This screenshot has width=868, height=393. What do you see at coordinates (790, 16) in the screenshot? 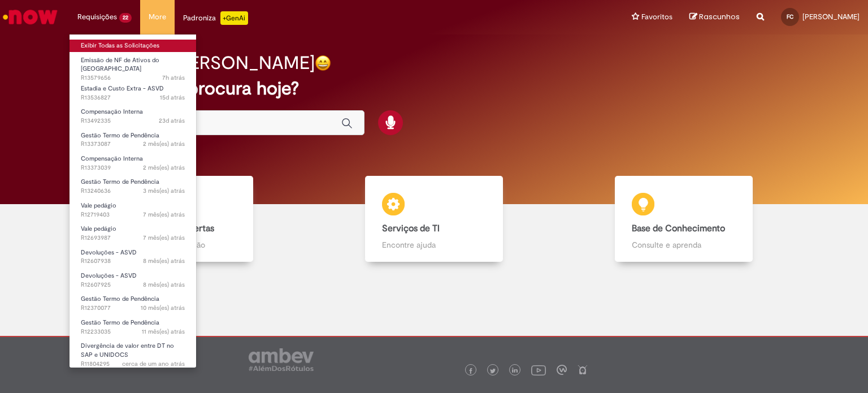
I see `span: FC` at bounding box center [790, 16].